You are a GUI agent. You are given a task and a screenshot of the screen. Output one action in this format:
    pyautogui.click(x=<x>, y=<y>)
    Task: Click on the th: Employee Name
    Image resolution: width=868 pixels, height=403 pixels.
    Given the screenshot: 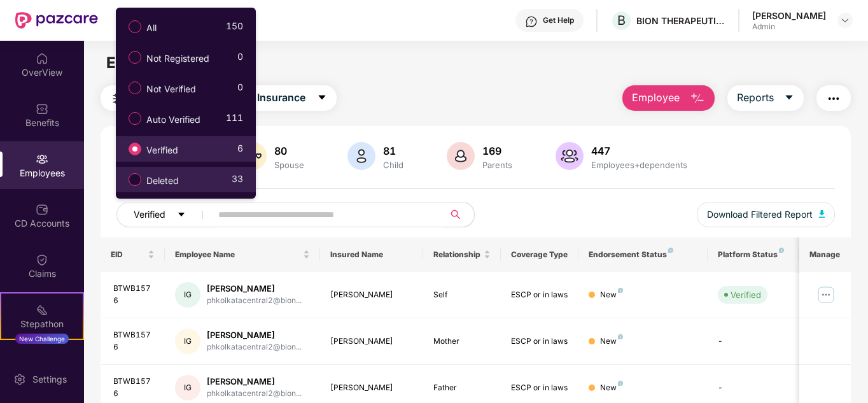 What is the action you would take?
    pyautogui.click(x=242, y=255)
    